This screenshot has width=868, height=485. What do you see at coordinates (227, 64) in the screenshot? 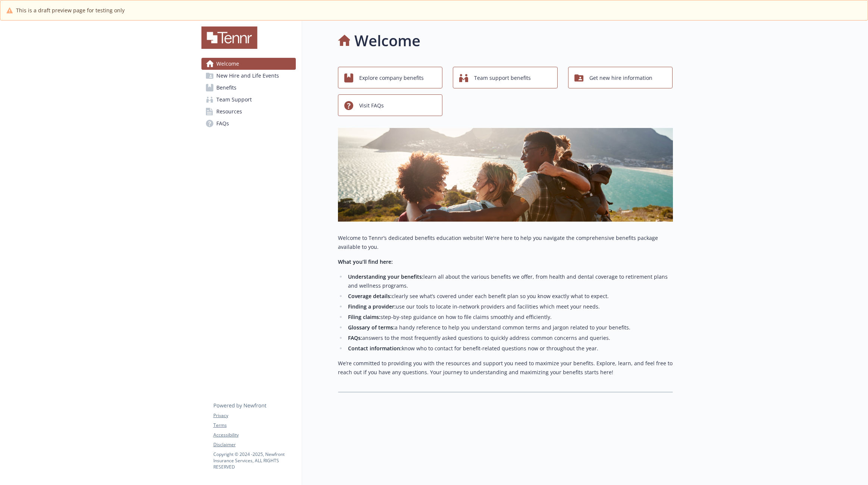
I see `span: Welcome` at bounding box center [227, 64].